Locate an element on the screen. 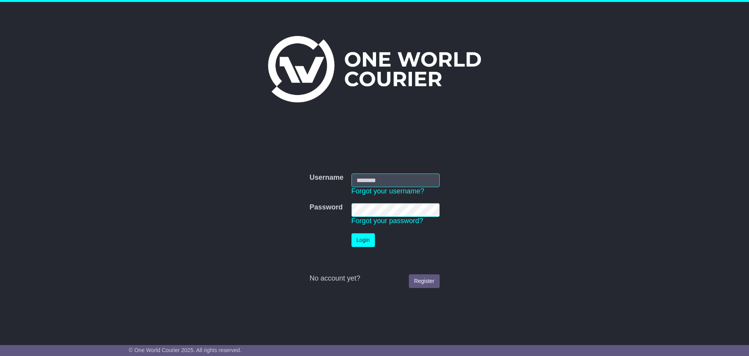  img: One World is located at coordinates (375, 69).